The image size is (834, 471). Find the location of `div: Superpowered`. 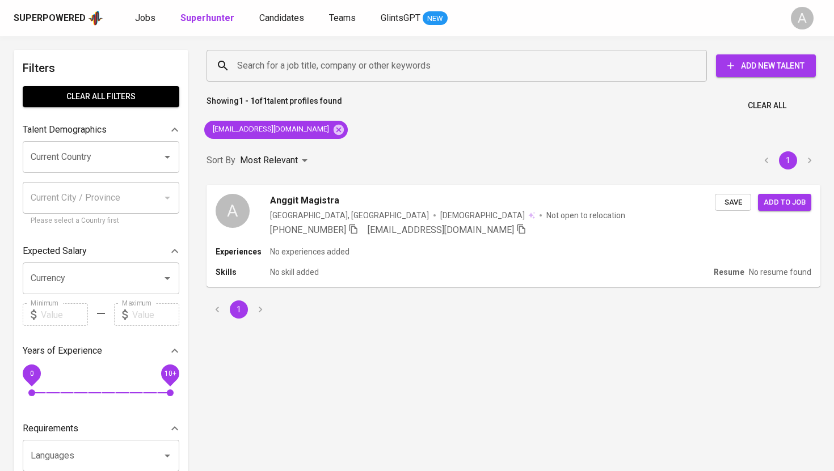

div: Superpowered is located at coordinates (49, 18).